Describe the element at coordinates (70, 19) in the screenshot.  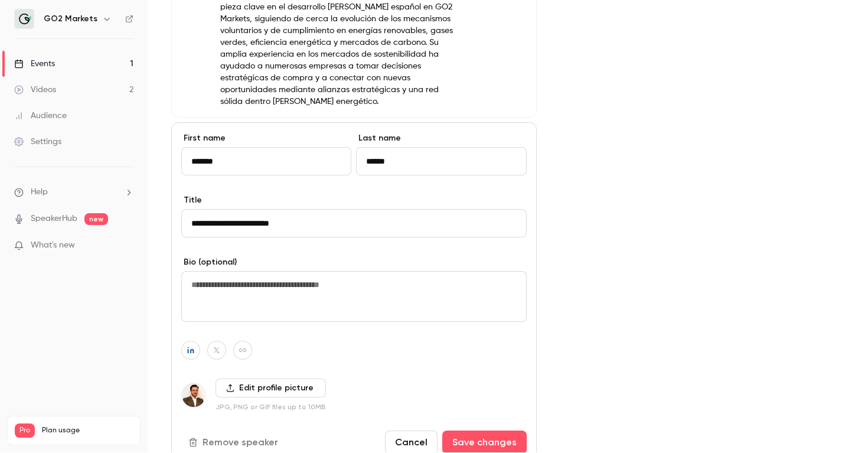
I see `h6: GO2 Markets` at that location.